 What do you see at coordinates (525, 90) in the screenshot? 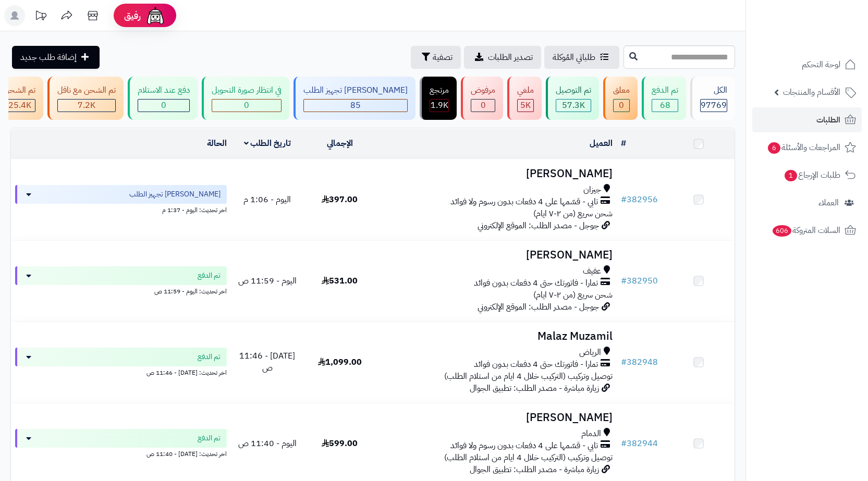
I see `div: ملغي` at bounding box center [525, 90].